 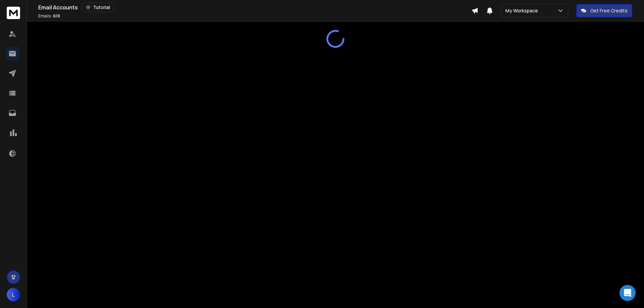 I want to click on div: Open Intercom Messenger, so click(x=627, y=293).